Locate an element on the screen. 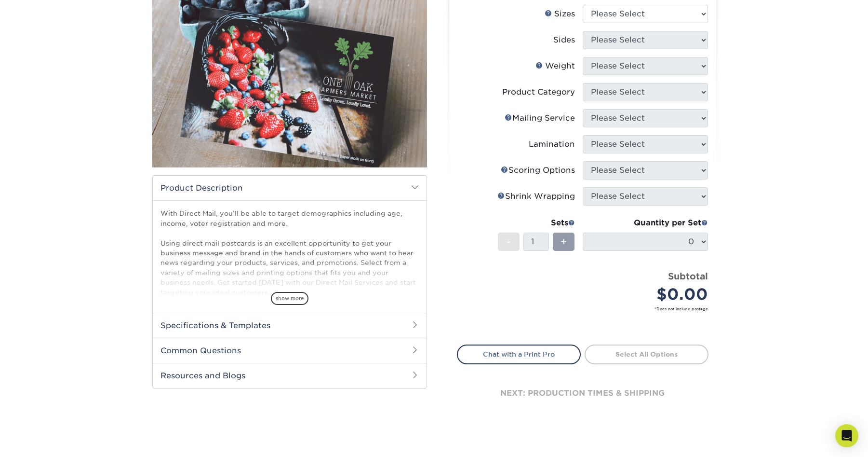 This screenshot has height=457, width=868. div: Weight is located at coordinates (555, 66).